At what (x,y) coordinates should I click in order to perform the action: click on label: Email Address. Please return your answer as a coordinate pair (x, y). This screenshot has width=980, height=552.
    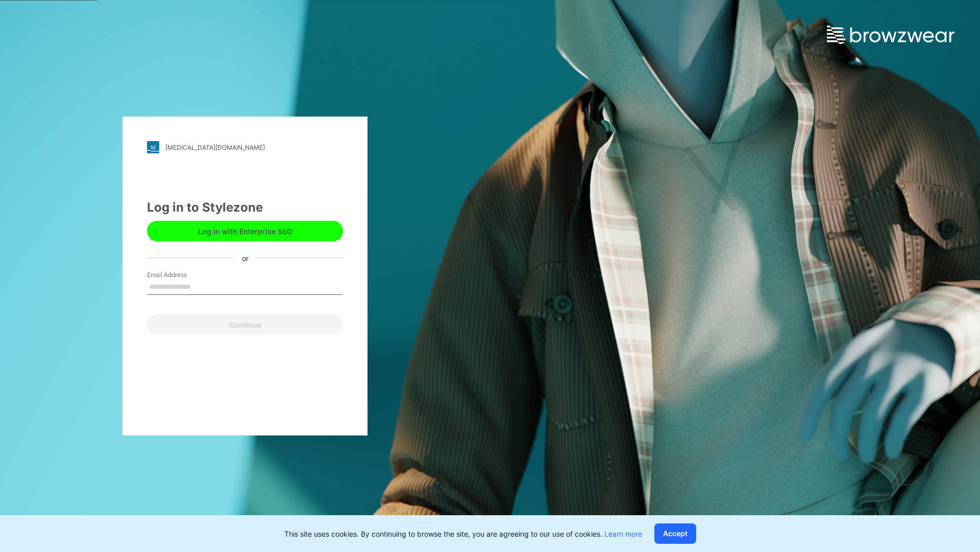
    Looking at the image, I should click on (183, 275).